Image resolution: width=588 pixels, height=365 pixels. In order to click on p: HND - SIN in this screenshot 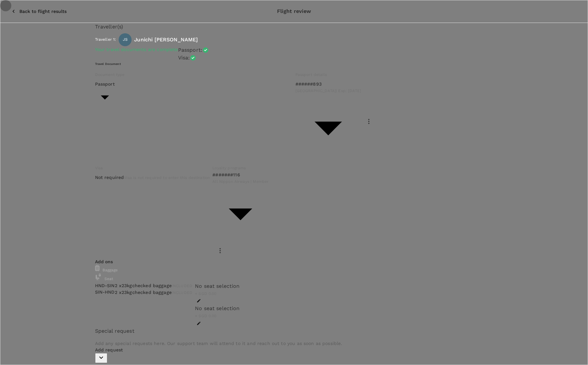, I will do `click(105, 285)`.